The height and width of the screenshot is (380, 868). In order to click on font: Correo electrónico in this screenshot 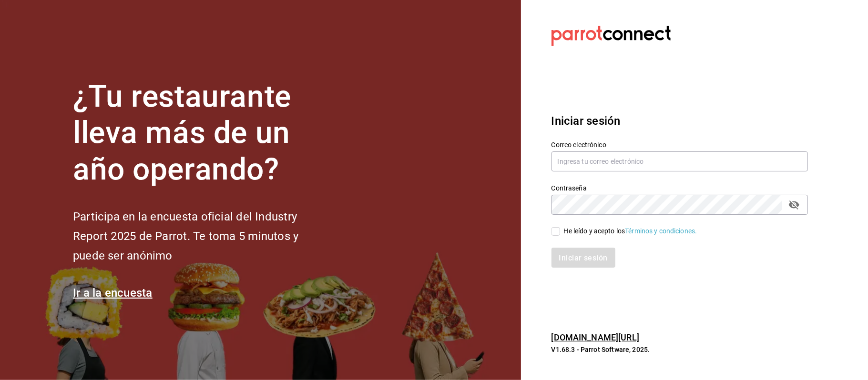, I will do `click(578, 145)`.